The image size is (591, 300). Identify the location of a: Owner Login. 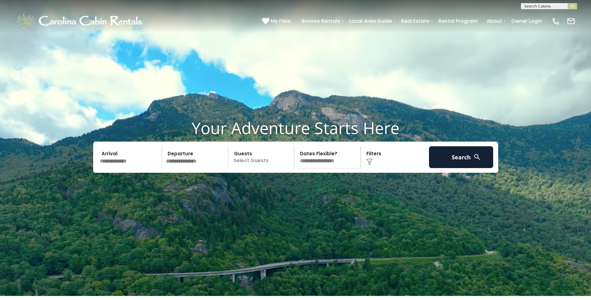
(526, 21).